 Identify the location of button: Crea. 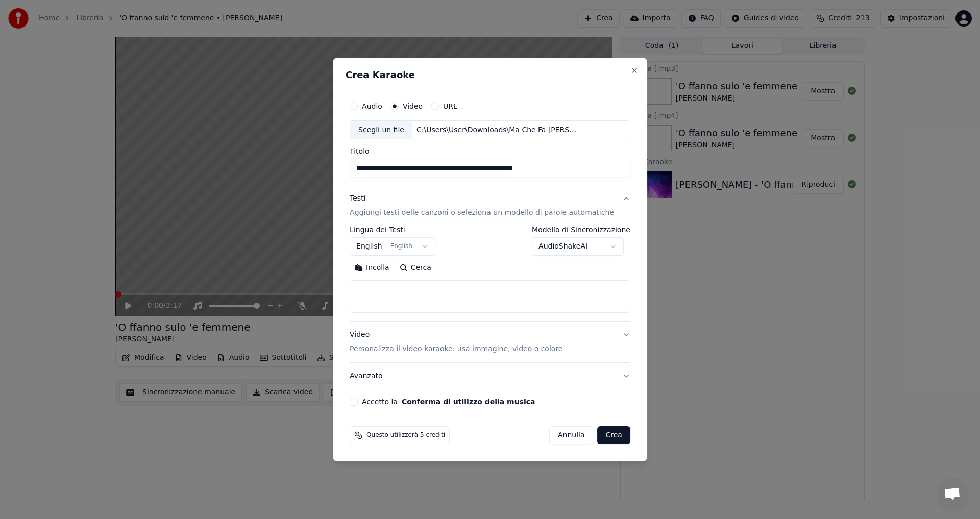
(614, 435).